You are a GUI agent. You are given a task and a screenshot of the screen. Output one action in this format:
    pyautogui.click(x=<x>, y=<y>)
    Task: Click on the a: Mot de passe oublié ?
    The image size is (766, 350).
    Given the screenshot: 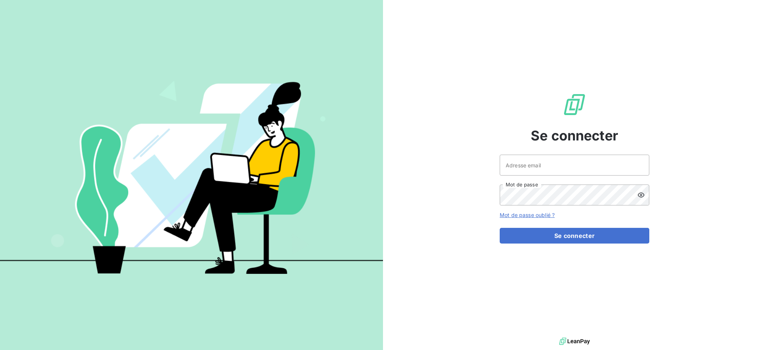 What is the action you would take?
    pyautogui.click(x=527, y=215)
    